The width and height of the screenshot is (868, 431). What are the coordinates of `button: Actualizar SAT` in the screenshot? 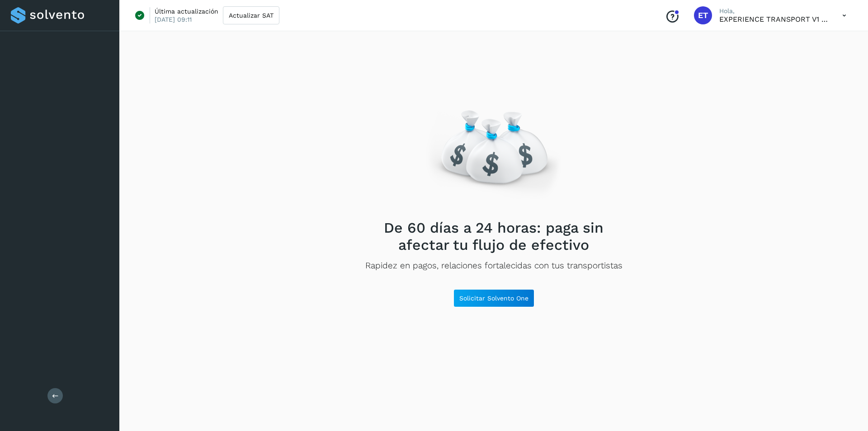 It's located at (251, 15).